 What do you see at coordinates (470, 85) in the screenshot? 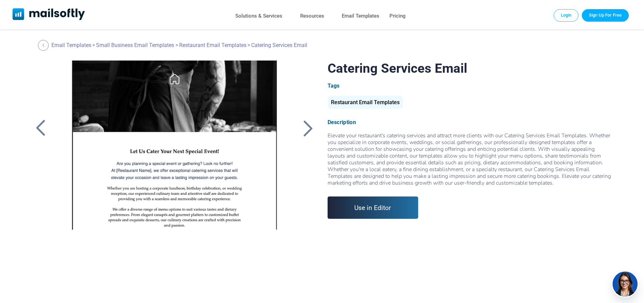
I see `div: Tags` at bounding box center [470, 85].